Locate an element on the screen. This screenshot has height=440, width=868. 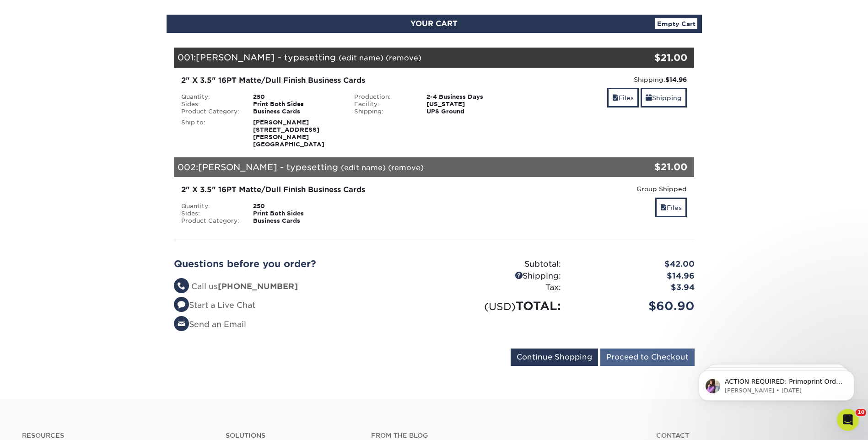
div: 002: is located at coordinates (391, 167).